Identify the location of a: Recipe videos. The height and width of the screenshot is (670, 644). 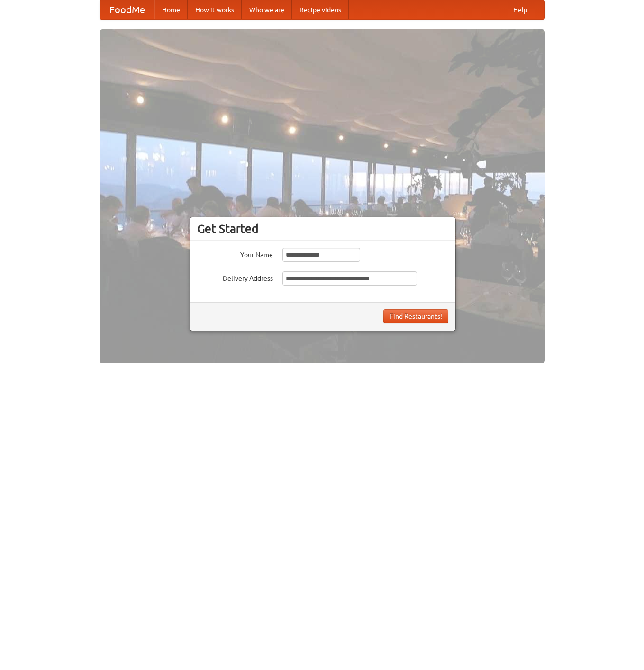
(320, 10).